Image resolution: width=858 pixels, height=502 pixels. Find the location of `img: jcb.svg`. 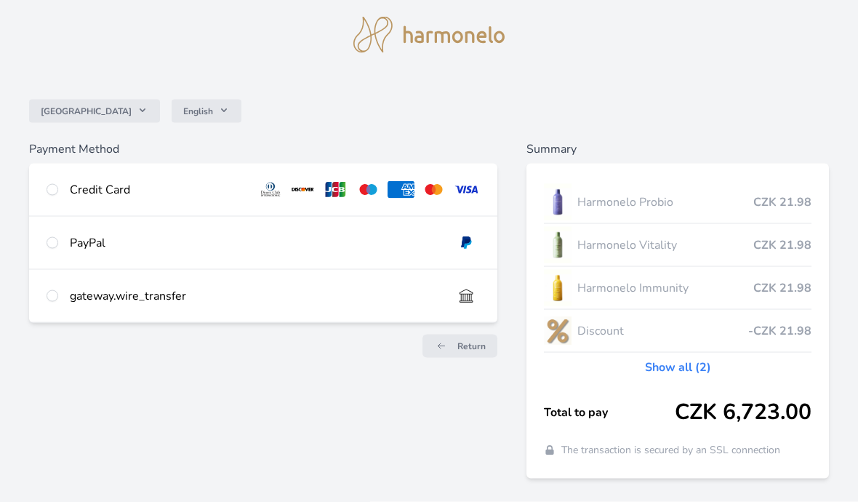

img: jcb.svg is located at coordinates (335, 190).